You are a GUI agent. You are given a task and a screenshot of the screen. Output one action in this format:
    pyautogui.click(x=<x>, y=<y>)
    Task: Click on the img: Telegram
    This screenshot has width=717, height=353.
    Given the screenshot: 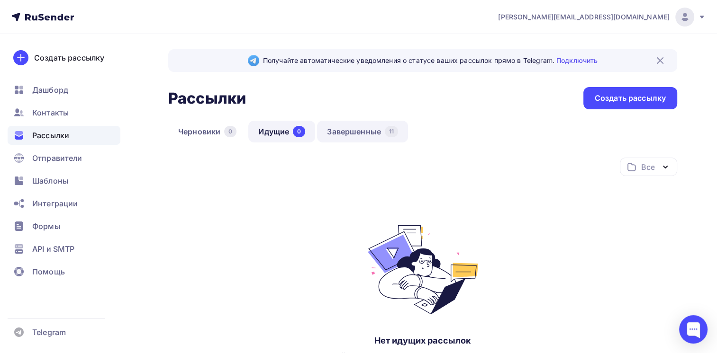 What is the action you would take?
    pyautogui.click(x=253, y=61)
    